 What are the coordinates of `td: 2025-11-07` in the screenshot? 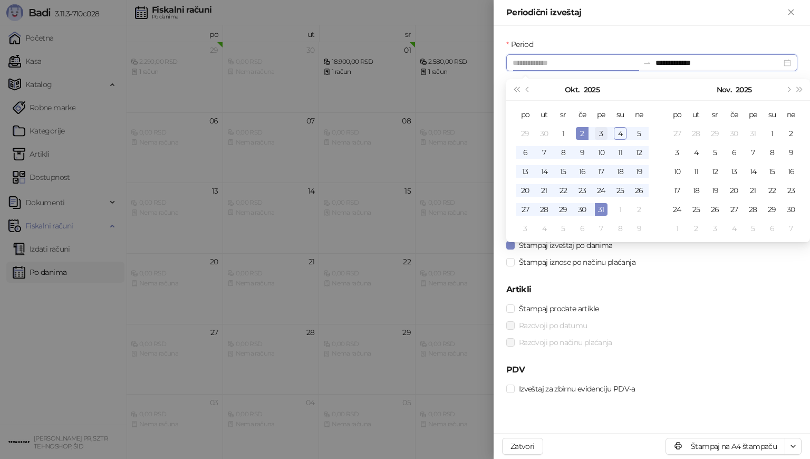 It's located at (753, 152).